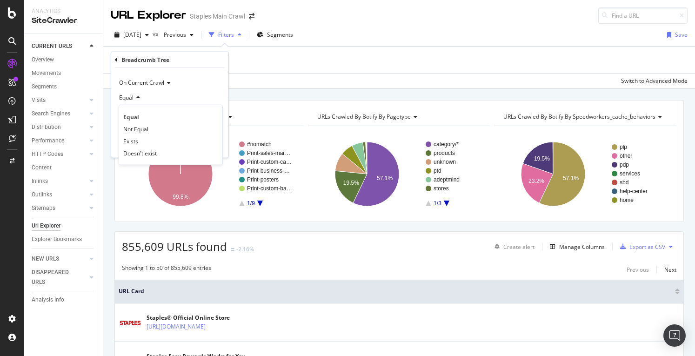  I want to click on button: Export as CSV, so click(641, 247).